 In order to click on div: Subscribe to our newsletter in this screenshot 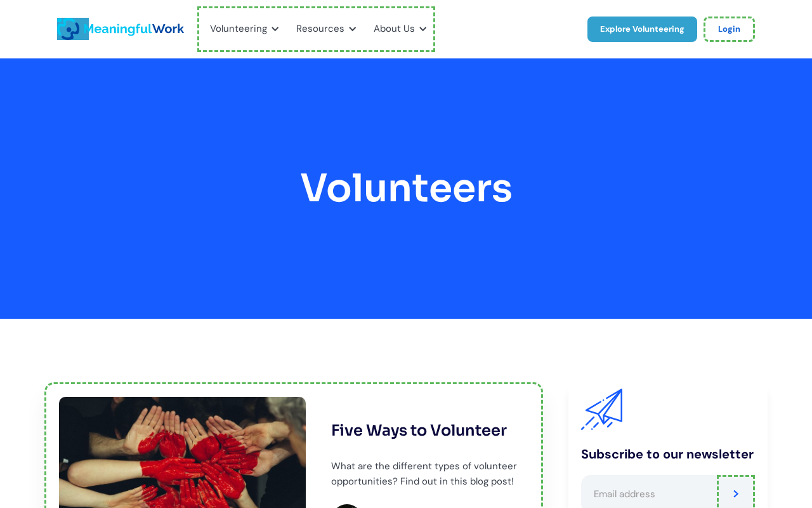, I will do `click(668, 453)`.